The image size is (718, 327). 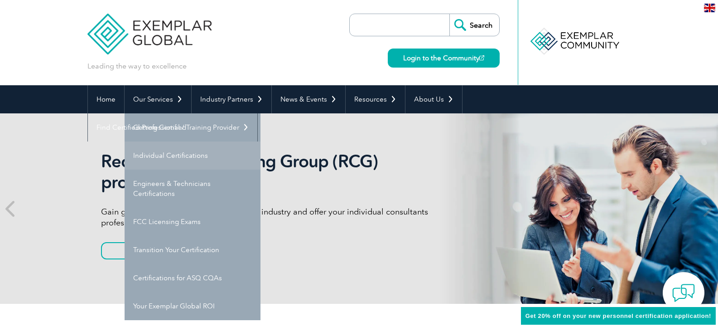 What do you see at coordinates (271, 217) in the screenshot?
I see `p: Gain global recognition in the compliance industry and offer your individual consultants professi...` at bounding box center [271, 217].